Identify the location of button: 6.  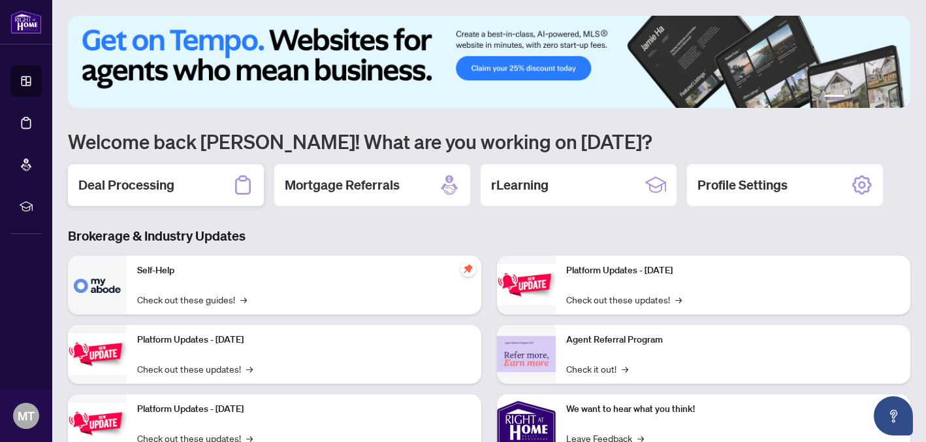
(895, 97).